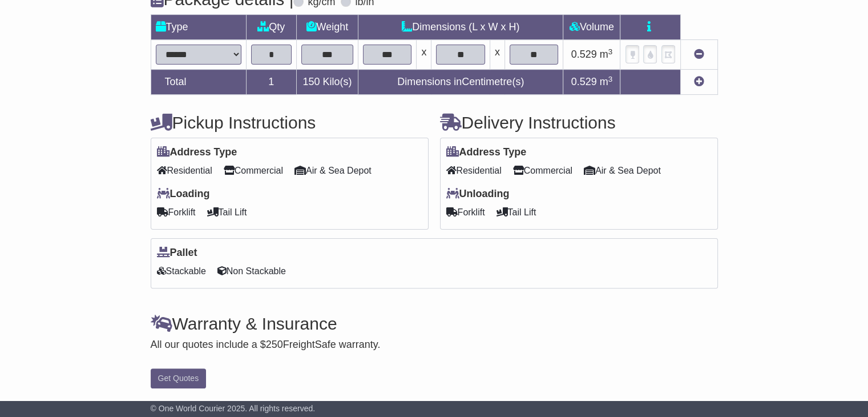 The width and height of the screenshot is (868, 417). I want to click on a: Add new item, so click(699, 82).